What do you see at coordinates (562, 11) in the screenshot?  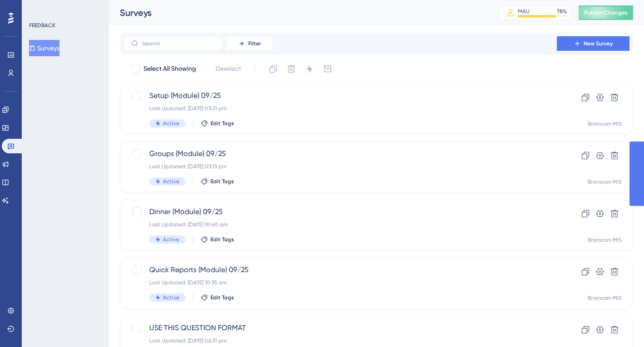 I see `div: 78 %` at bounding box center [562, 11].